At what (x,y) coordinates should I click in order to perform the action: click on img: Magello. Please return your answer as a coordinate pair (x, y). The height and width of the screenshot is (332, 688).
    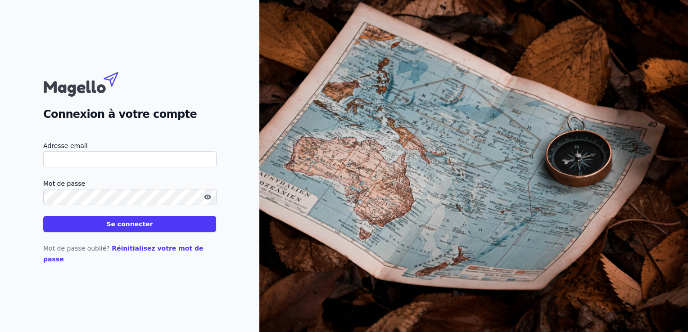
    Looking at the image, I should click on (91, 83).